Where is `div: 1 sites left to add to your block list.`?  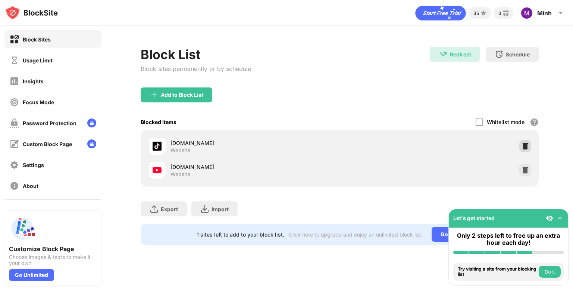
div: 1 sites left to add to your block list. is located at coordinates (240, 234).